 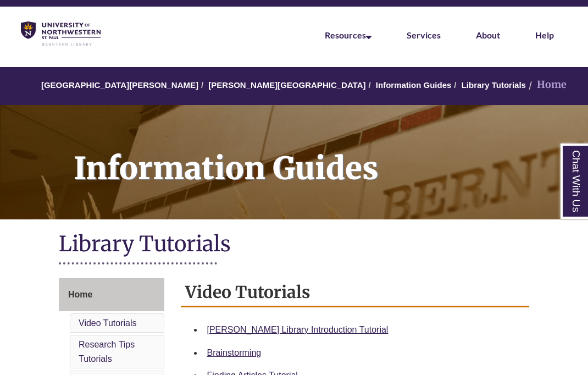 I want to click on a: Research Tips Tutorials, so click(x=107, y=351).